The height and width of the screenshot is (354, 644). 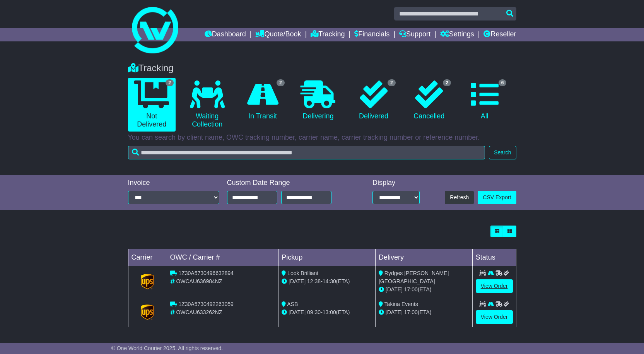 I want to click on a: 2 In Transit, so click(x=262, y=101).